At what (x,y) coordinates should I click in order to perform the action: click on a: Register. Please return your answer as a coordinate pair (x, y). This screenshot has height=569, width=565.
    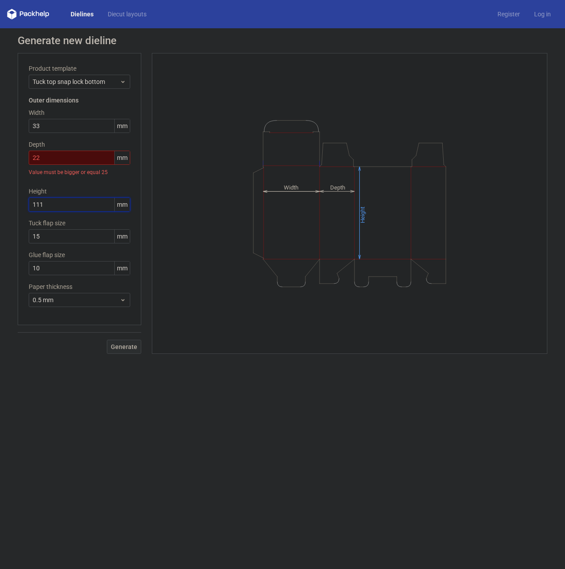
    Looking at the image, I should click on (509, 14).